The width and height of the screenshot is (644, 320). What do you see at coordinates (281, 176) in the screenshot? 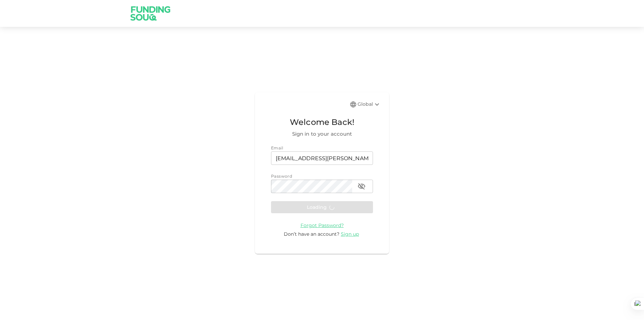
I see `span: Password` at bounding box center [281, 176].